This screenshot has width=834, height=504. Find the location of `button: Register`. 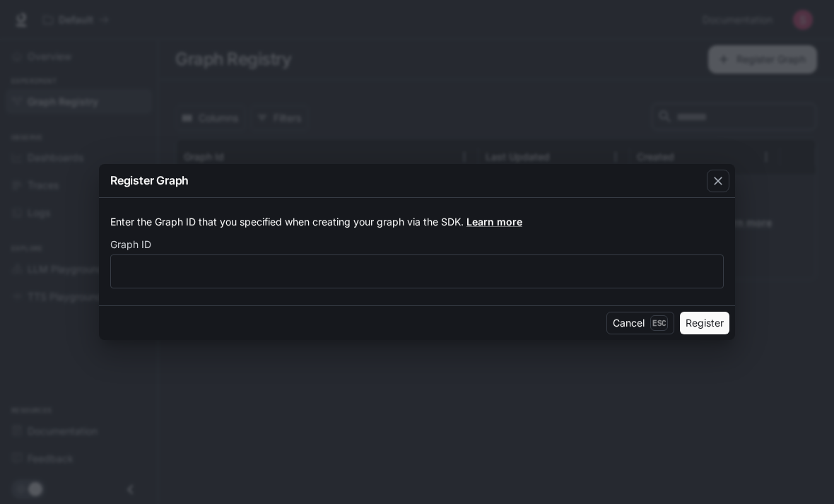

button: Register is located at coordinates (705, 323).